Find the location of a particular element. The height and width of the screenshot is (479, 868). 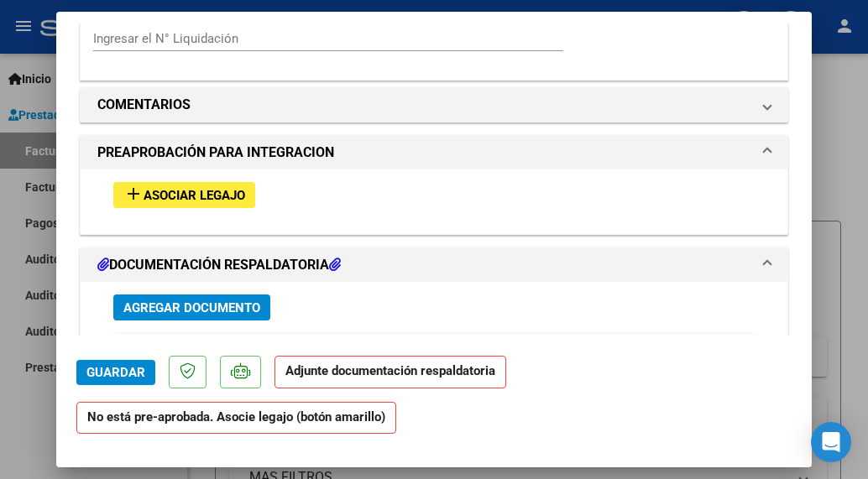

span: Guardar is located at coordinates (116, 373).